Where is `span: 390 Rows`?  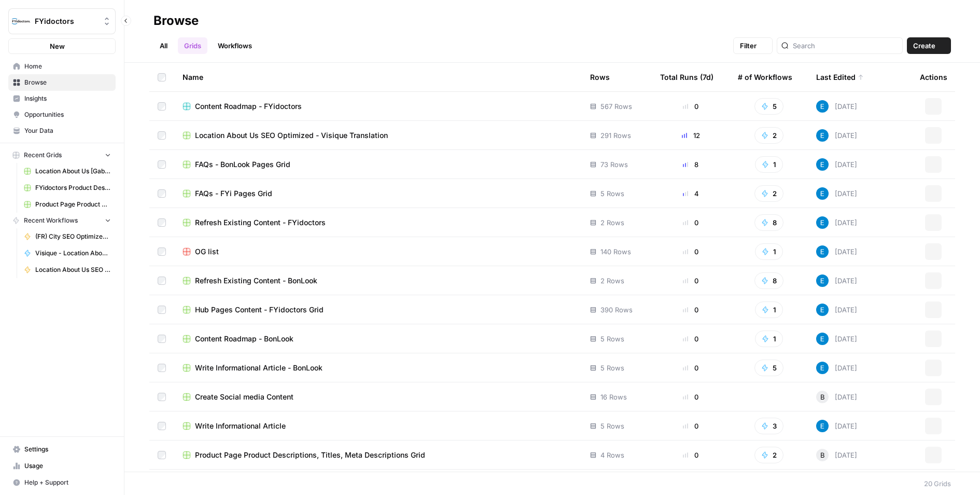
span: 390 Rows is located at coordinates (616, 310).